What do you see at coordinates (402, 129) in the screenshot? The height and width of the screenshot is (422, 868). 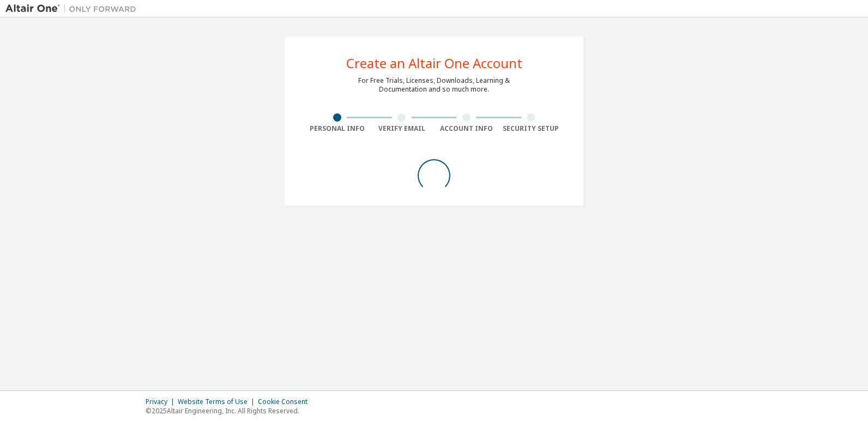 I see `div: Verify Email` at bounding box center [402, 129].